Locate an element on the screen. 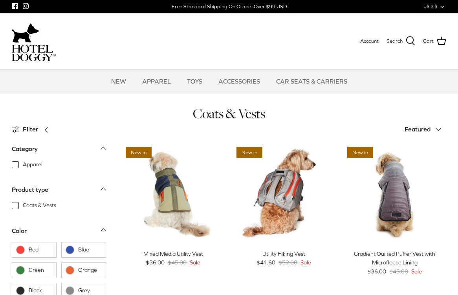 The height and width of the screenshot is (295, 458). img: dog-icon.svg is located at coordinates (26, 33).